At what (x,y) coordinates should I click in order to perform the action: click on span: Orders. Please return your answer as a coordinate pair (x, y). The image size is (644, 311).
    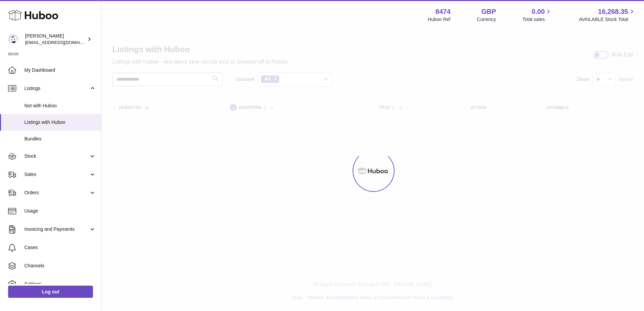
    Looking at the image, I should click on (56, 192).